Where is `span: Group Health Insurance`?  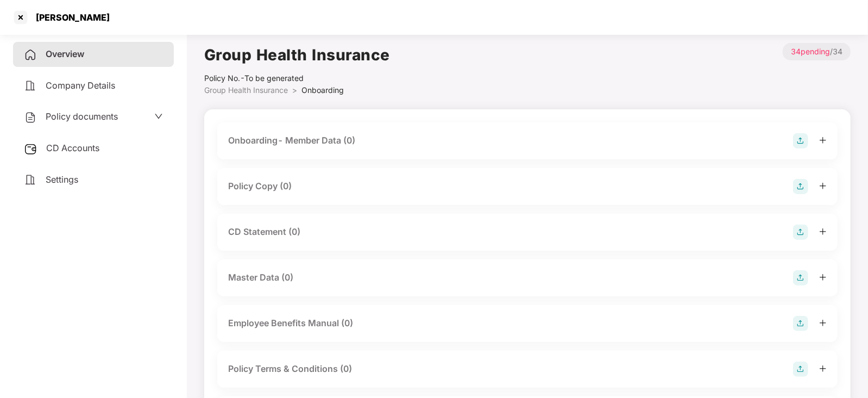
span: Group Health Insurance is located at coordinates (246, 89).